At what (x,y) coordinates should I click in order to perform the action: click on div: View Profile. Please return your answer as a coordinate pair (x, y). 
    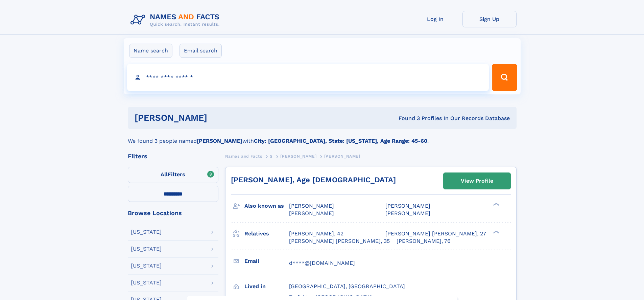
    Looking at the image, I should click on (477, 181).